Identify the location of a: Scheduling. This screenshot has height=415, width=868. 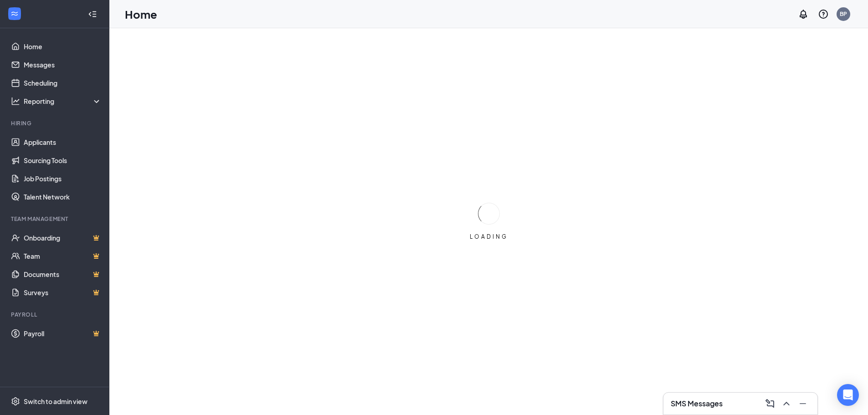
(63, 83).